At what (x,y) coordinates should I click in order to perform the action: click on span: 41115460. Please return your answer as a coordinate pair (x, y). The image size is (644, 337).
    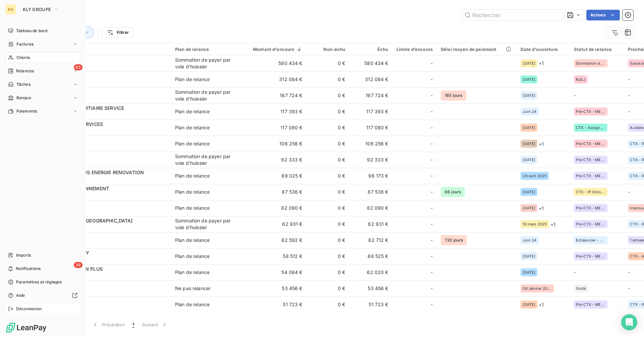
    Looking at the image, I should click on (107, 99).